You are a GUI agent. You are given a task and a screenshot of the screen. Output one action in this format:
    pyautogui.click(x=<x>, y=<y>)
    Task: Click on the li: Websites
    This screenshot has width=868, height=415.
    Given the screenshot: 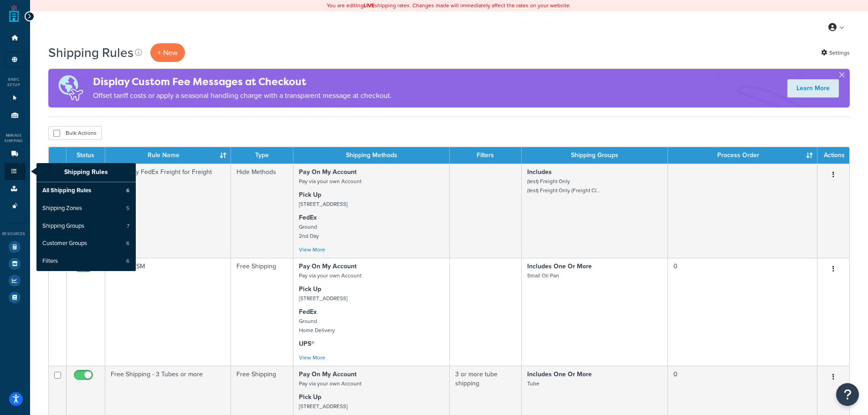 What is the action you would take?
    pyautogui.click(x=15, y=98)
    